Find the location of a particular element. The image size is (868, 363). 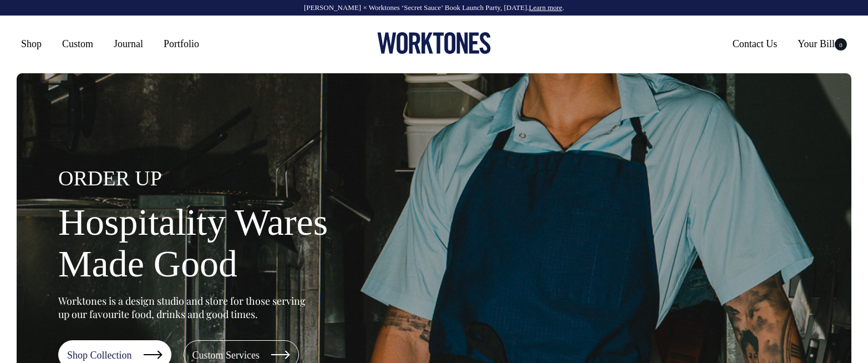

span: 0 is located at coordinates (841, 44).